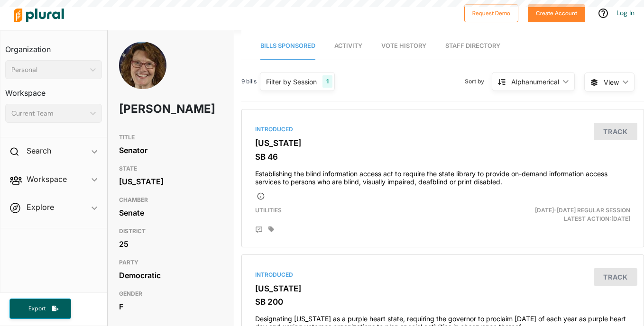 The width and height of the screenshot is (644, 326). I want to click on div: Filter by Session, so click(291, 81).